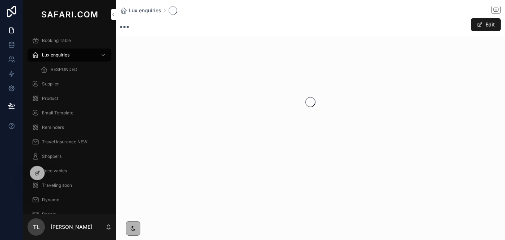 Image resolution: width=505 pixels, height=240 pixels. I want to click on a: RESPONDED, so click(74, 69).